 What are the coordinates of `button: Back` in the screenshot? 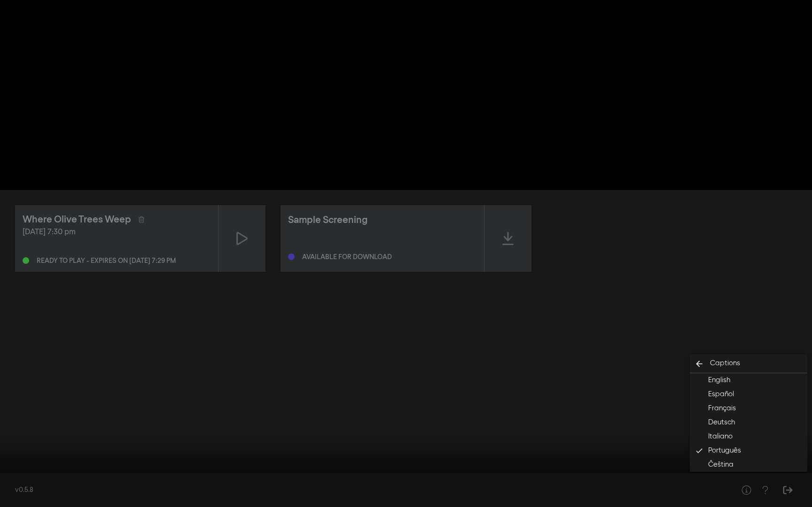 It's located at (748, 364).